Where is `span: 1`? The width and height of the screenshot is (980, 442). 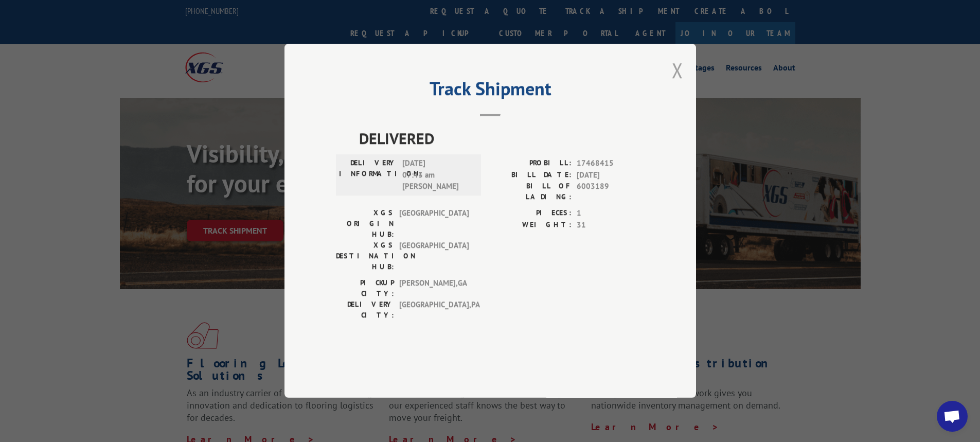 span: 1 is located at coordinates (611, 213).